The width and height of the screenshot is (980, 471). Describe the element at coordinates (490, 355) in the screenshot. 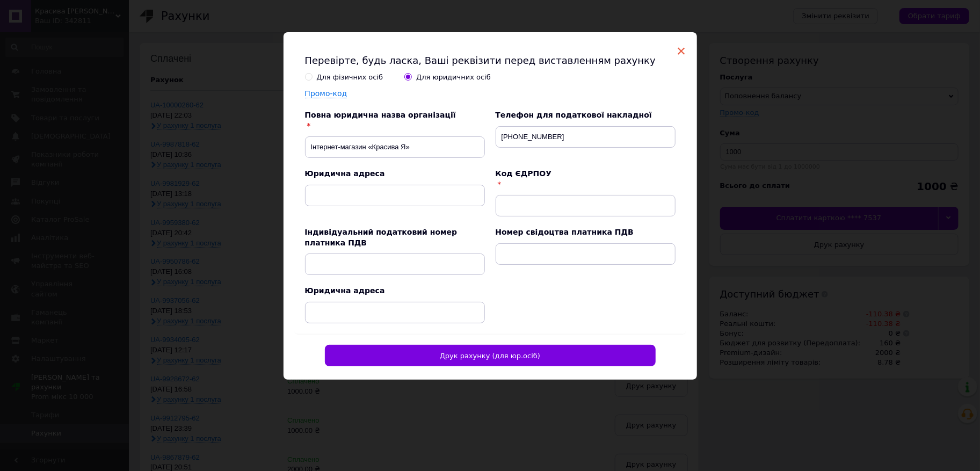

I see `button: Друк рахунку (для юр.осіб)` at that location.